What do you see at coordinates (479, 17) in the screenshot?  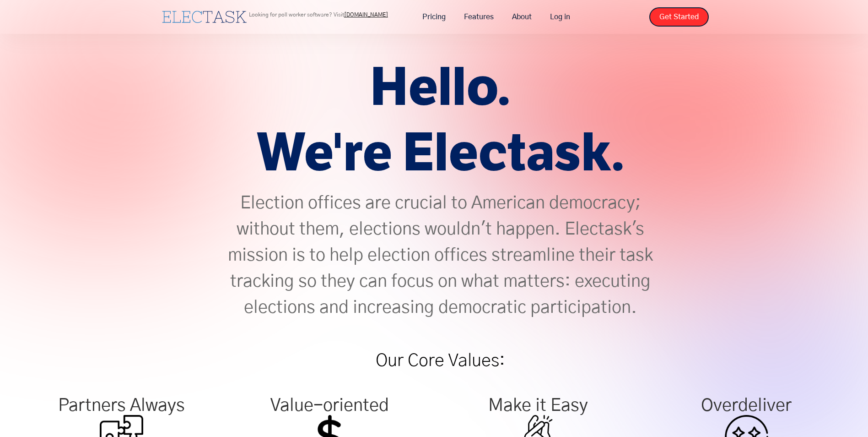 I see `a: Features` at bounding box center [479, 17].